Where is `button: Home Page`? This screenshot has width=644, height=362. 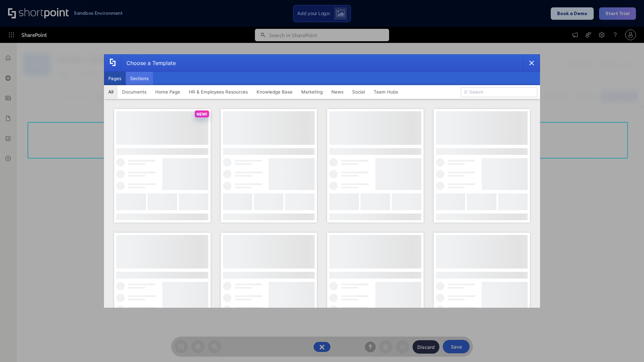
button: Home Page is located at coordinates (167, 92).